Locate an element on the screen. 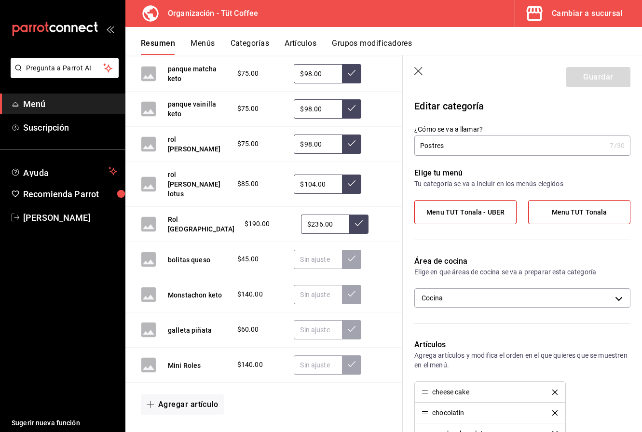 Image resolution: width=642 pixels, height=432 pixels. div: Cocina is located at coordinates (522, 298).